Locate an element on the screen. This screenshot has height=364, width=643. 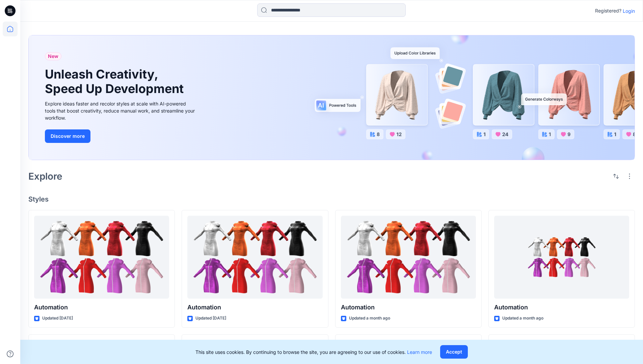
p: Registered? is located at coordinates (608, 11).